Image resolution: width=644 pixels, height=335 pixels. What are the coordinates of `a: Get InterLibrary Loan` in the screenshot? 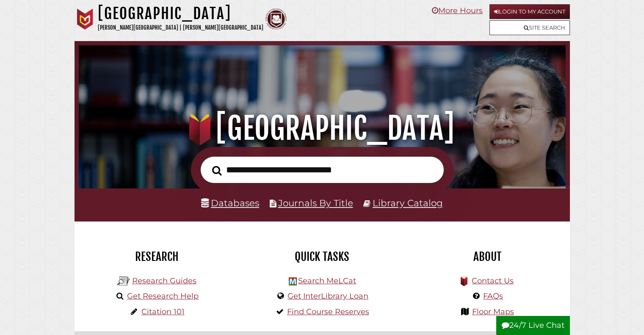 It's located at (328, 296).